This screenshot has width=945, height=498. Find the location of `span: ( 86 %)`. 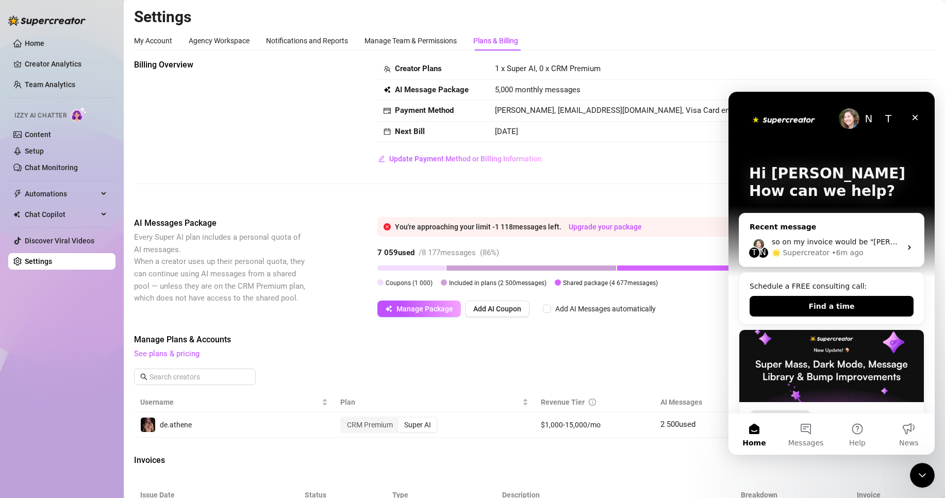

span: ( 86 %) is located at coordinates (489, 253).